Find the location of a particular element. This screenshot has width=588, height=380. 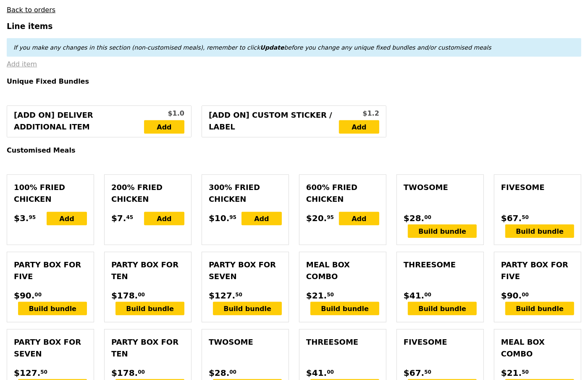

div: $1.0 is located at coordinates (164, 114).